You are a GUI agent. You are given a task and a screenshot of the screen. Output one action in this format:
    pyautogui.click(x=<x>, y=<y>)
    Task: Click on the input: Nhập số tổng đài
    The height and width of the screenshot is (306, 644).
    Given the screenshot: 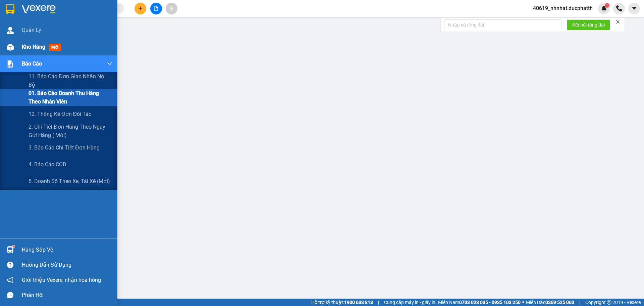 What is the action you would take?
    pyautogui.click(x=503, y=25)
    